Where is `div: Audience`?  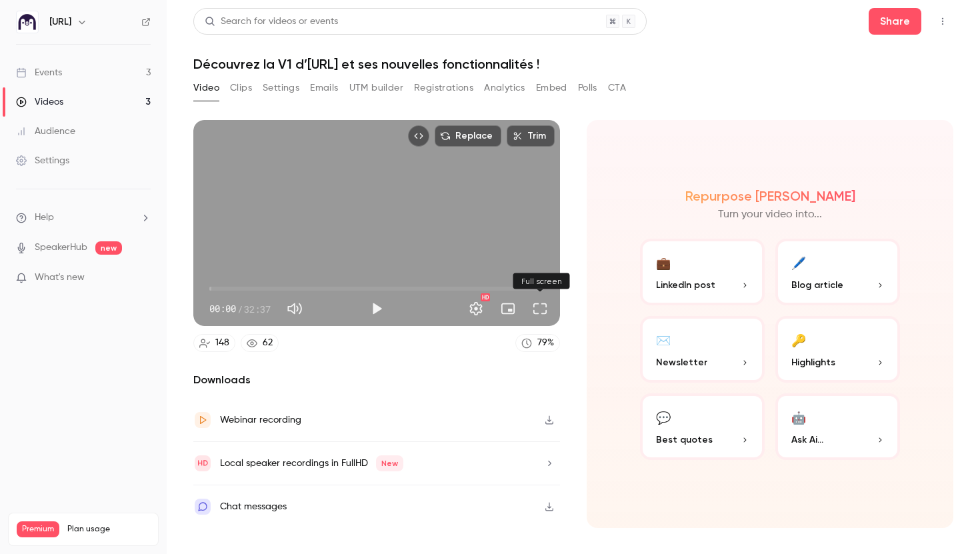
div: Audience is located at coordinates (46, 131).